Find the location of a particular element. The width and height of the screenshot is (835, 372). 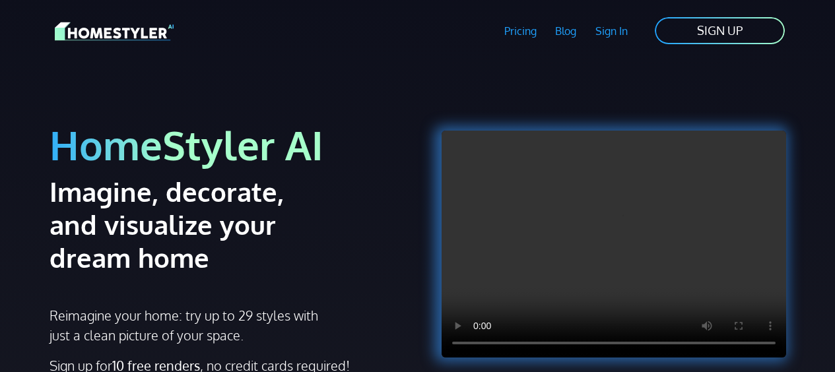

h1: HomeStyler AI is located at coordinates (230, 145).